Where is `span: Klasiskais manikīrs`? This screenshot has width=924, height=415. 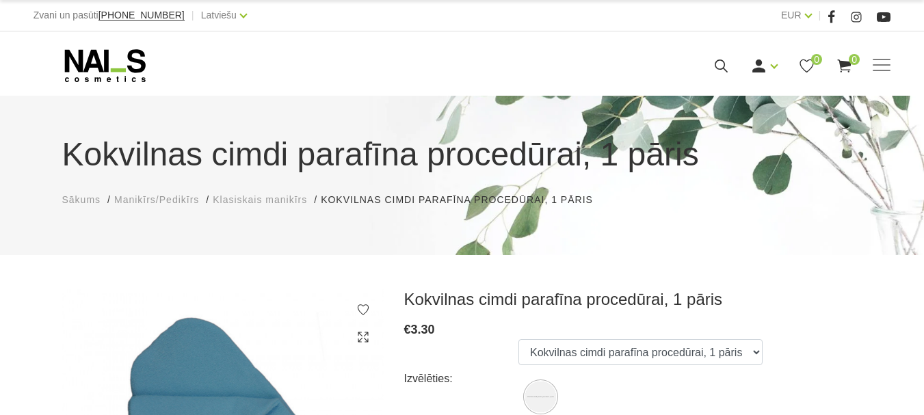
span: Klasiskais manikīrs is located at coordinates (260, 200).